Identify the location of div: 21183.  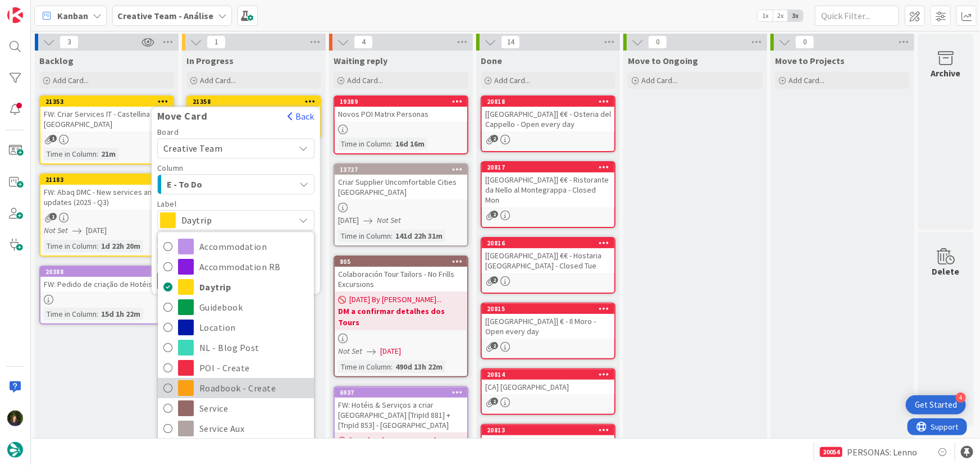
(106, 180).